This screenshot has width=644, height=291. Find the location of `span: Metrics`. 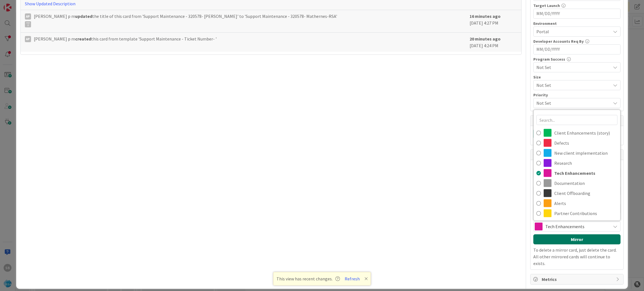

span: Metrics is located at coordinates (578, 279).